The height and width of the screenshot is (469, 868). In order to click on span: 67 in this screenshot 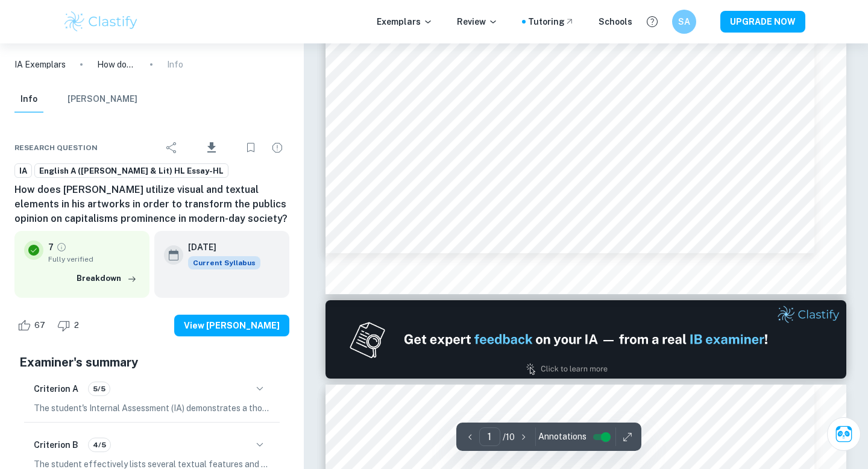, I will do `click(40, 326)`.